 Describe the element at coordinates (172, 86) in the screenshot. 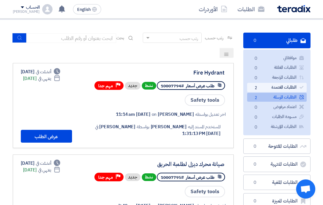

I see `span: #10007794` at that location.